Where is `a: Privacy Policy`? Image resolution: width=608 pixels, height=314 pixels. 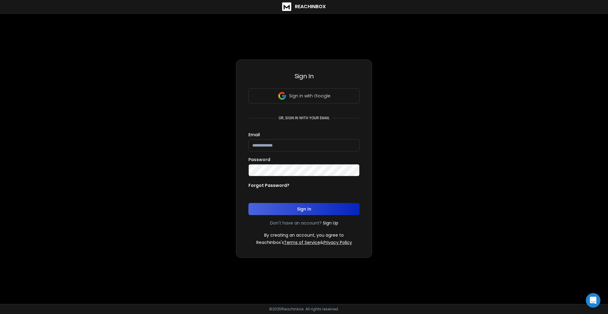
a: Privacy Policy is located at coordinates (338, 243).